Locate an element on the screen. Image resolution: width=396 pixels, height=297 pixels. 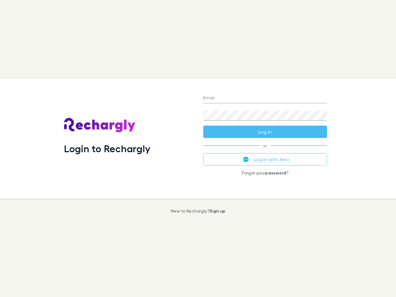
a: Sign up is located at coordinates (217, 211).